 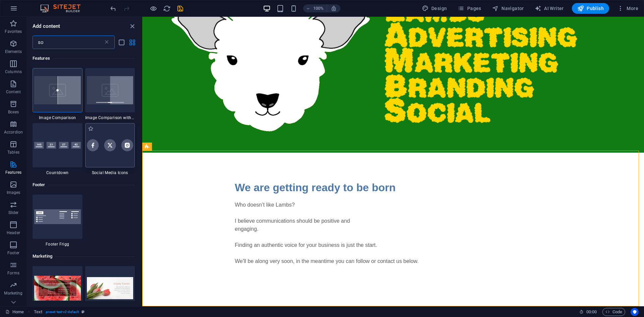 I want to click on button: close panel, so click(x=132, y=26).